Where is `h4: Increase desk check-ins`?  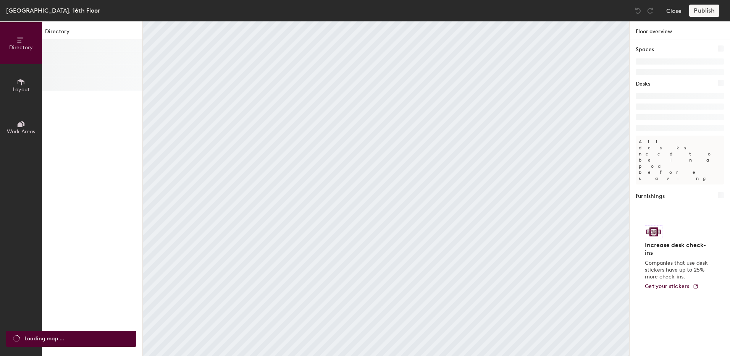 h4: Increase desk check-ins is located at coordinates (678, 249).